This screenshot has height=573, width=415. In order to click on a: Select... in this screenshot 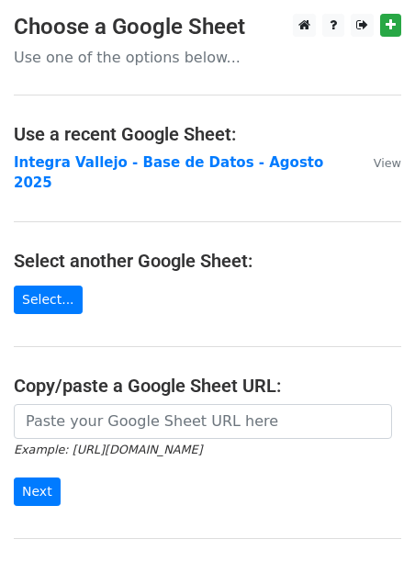, I will do `click(48, 299)`.